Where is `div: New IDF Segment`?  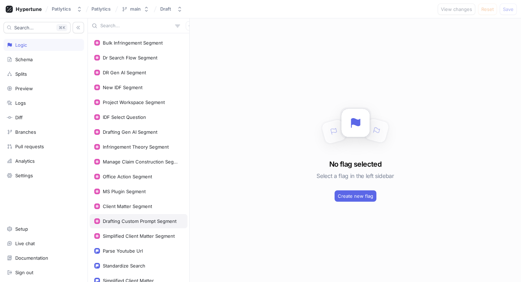 div: New IDF Segment is located at coordinates (123, 87).